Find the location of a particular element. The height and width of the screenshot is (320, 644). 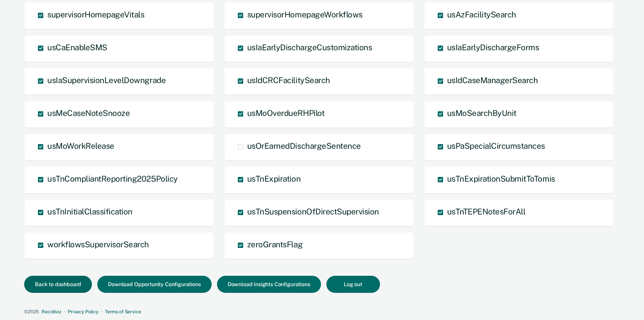

span: © 2025 is located at coordinates (31, 311).